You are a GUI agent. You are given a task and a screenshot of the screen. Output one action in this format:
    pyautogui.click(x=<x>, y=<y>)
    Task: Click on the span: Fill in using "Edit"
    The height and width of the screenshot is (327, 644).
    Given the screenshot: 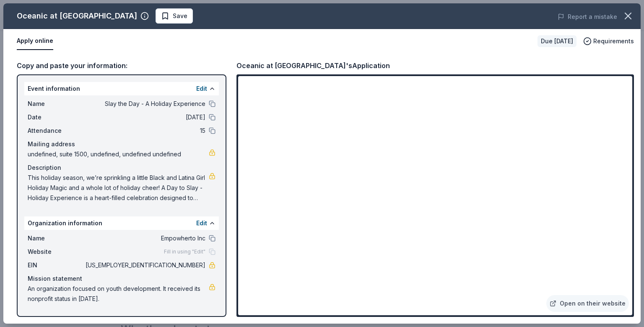 What is the action you would take?
    pyautogui.click(x=184, y=252)
    